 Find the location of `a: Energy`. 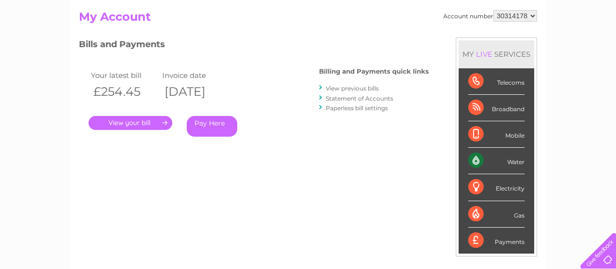

a: Energy is located at coordinates (481, 44).